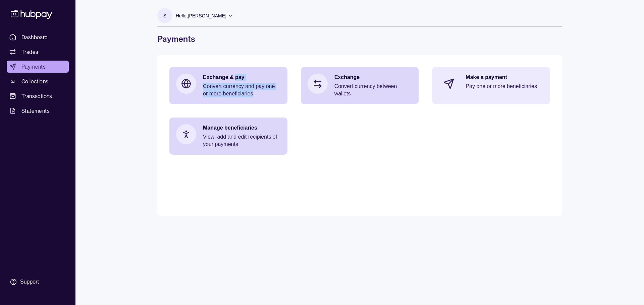  Describe the element at coordinates (242, 141) in the screenshot. I see `p: View, add and edit recipients of your payments` at that location.